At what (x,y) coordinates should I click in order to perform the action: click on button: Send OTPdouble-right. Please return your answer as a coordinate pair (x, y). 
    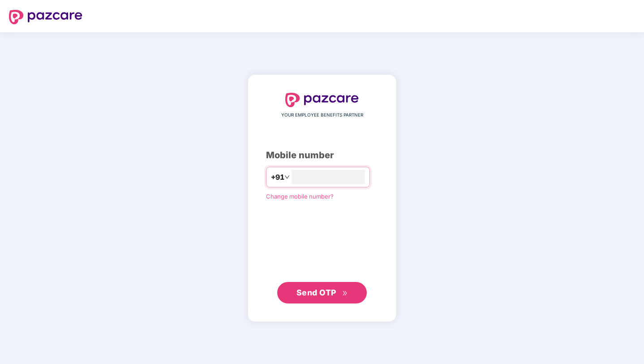
    Looking at the image, I should click on (322, 293).